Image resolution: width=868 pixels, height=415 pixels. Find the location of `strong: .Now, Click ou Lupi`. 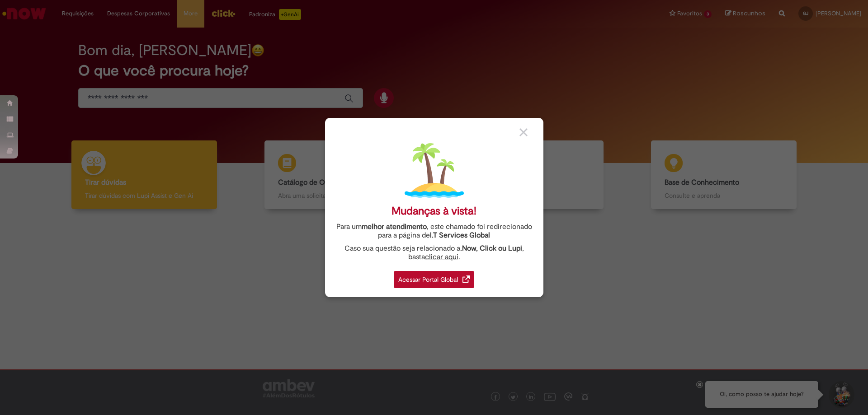

strong: .Now, Click ou Lupi is located at coordinates (491, 248).